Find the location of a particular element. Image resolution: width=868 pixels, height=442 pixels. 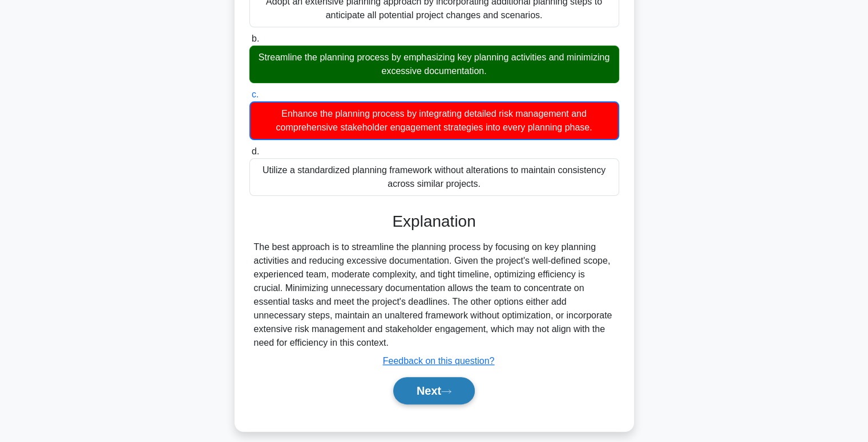

div: Streamline the planning process by emphasizing key planning activities and minimizing excessive d... is located at coordinates (434, 64).